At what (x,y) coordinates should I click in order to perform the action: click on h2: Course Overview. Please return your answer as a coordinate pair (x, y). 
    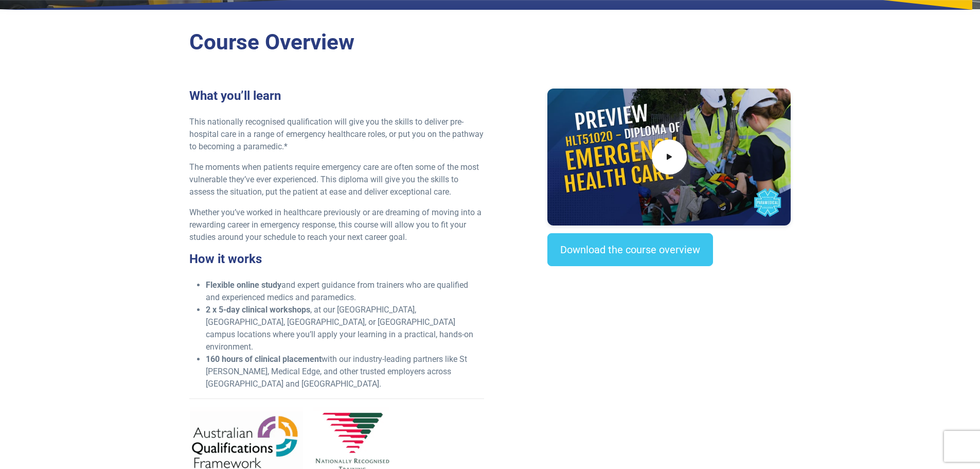
    Looking at the image, I should click on (490, 42).